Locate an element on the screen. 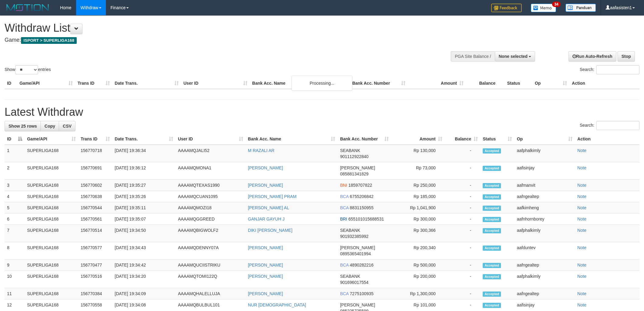 The height and width of the screenshot is (311, 644). td: AAAAMQMOZI18 is located at coordinates (211, 208).